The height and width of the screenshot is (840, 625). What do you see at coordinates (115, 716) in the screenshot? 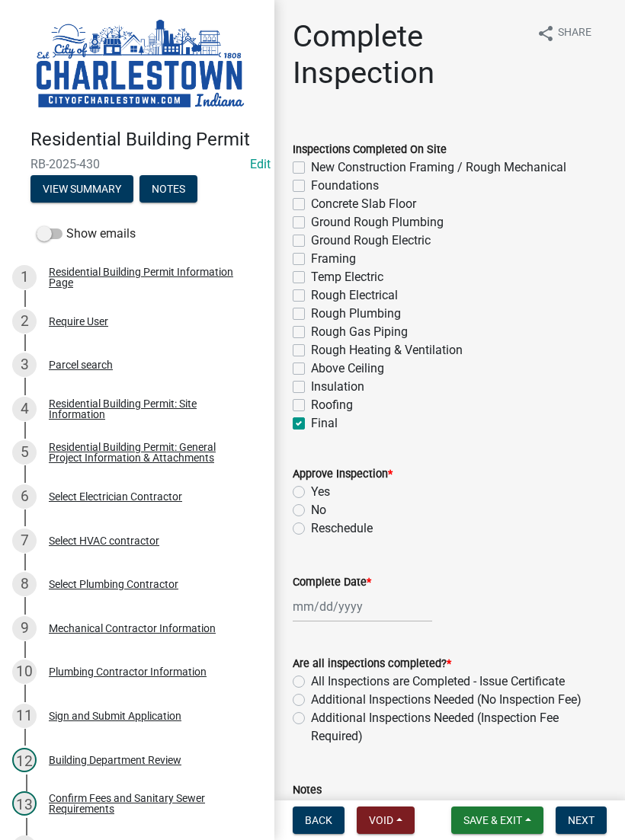
I see `div: Sign and Submit Application` at bounding box center [115, 716].